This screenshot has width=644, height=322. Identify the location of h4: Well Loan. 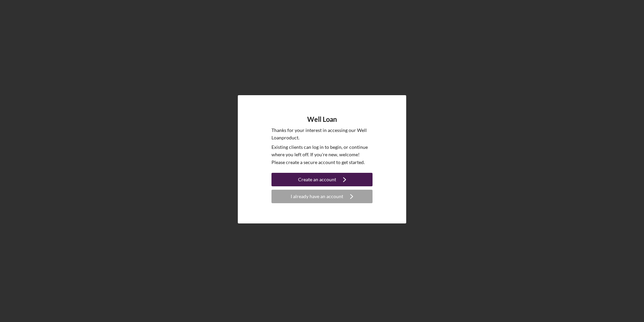
(322, 119).